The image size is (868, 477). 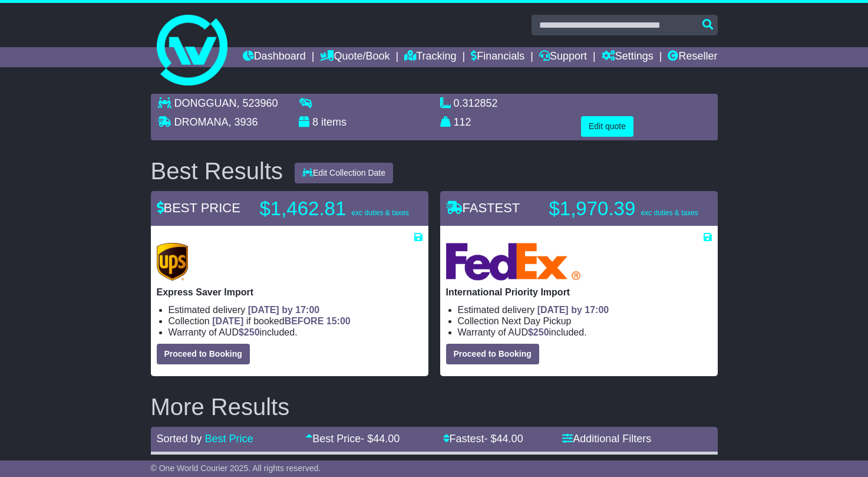 What do you see at coordinates (243, 122) in the screenshot?
I see `span: , 3936` at bounding box center [243, 122].